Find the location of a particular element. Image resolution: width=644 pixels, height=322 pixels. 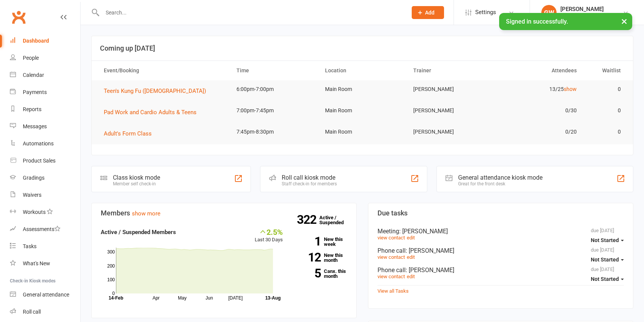

div: Head Academy Leichhardt is located at coordinates (592, 16).